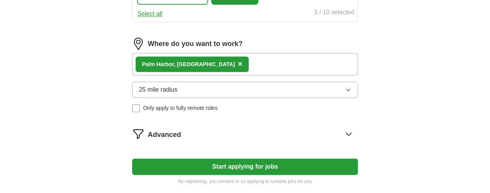  What do you see at coordinates (334, 13) in the screenshot?
I see `div: 3 / 10 selected` at bounding box center [334, 13].